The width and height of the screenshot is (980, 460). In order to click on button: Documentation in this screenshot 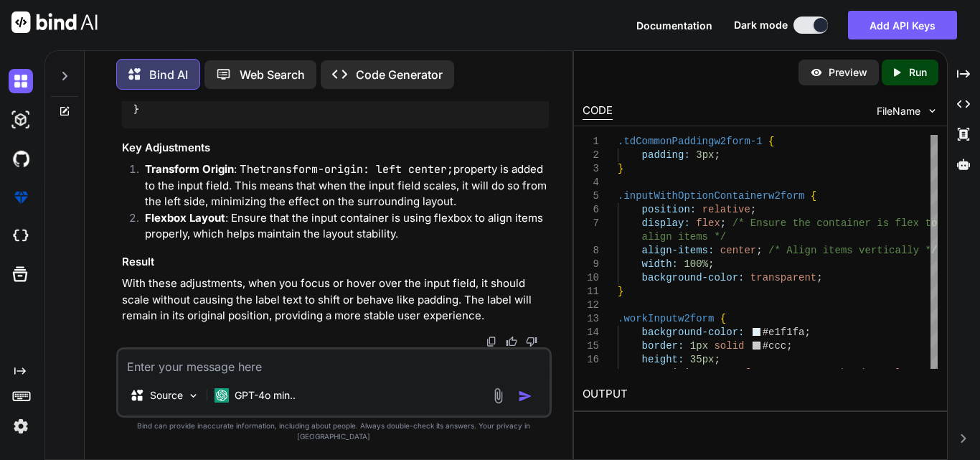, I will do `click(674, 25)`.